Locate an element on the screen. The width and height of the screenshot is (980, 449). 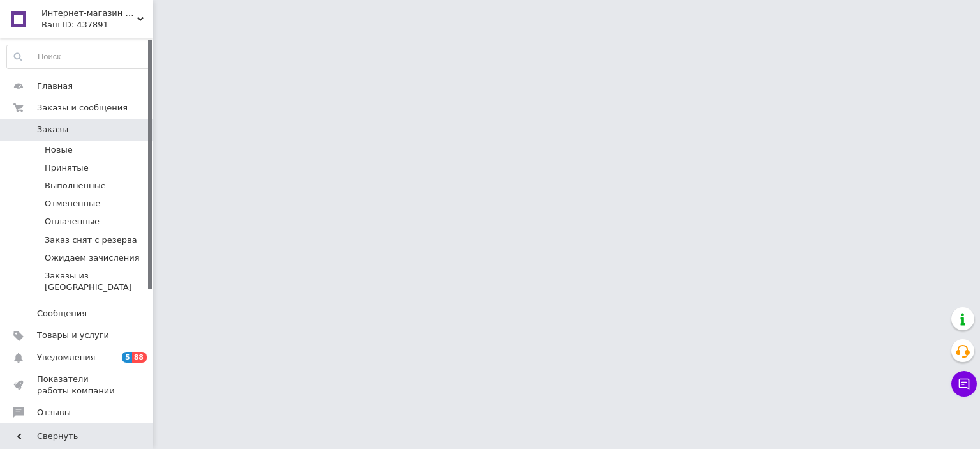
span: Заказы и сообщения is located at coordinates (82, 108).